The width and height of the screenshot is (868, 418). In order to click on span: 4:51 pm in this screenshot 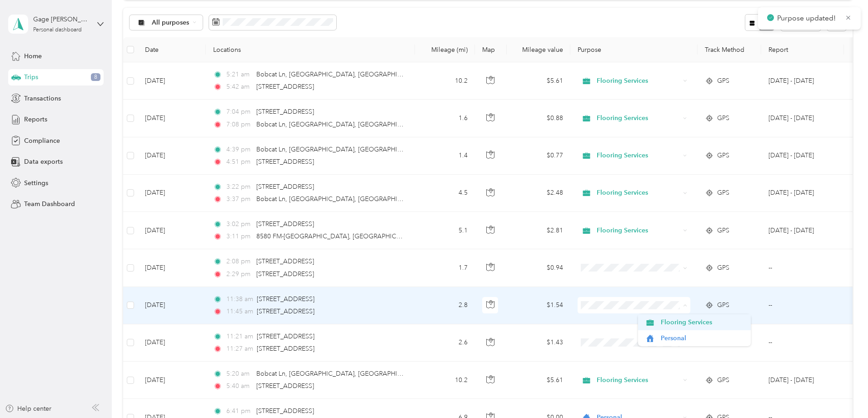, I will do `click(239, 162)`.